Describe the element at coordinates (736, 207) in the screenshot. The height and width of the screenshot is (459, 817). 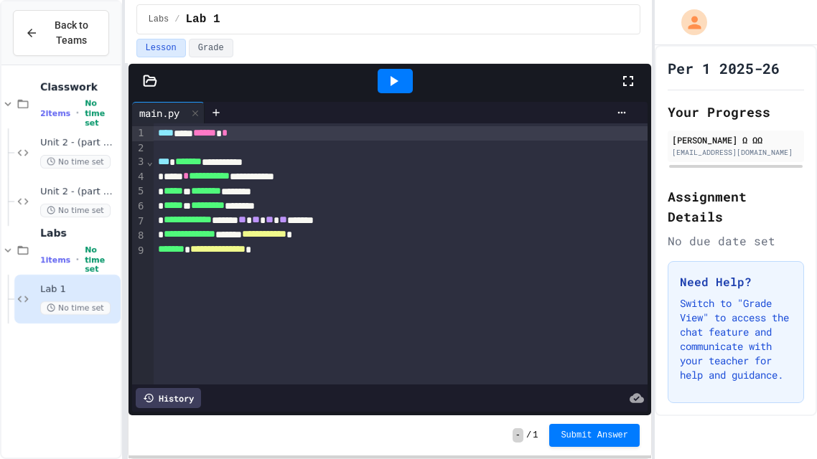
I see `h2: Assignment Details` at that location.